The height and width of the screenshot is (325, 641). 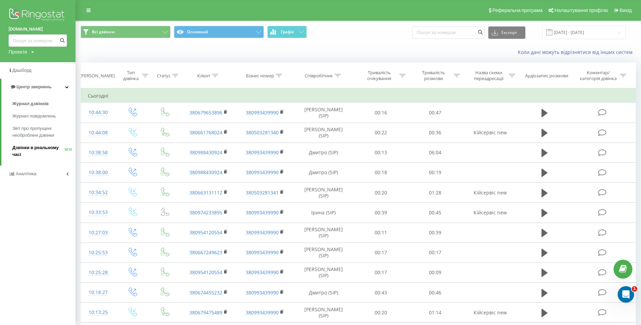 I want to click on a: 380679653896, so click(x=206, y=112).